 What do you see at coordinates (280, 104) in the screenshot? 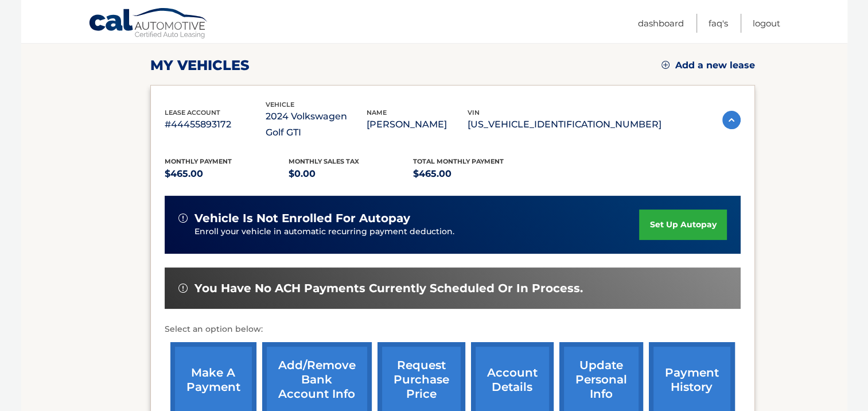
I see `span: vehicle` at bounding box center [280, 104].